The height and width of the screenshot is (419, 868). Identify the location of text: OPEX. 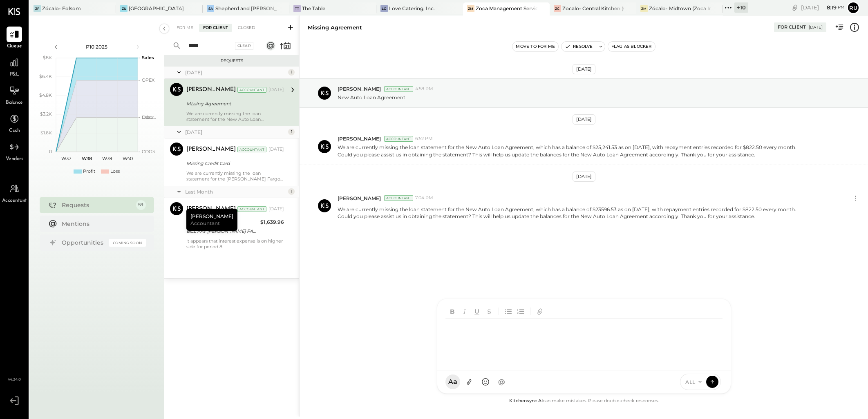
(148, 80).